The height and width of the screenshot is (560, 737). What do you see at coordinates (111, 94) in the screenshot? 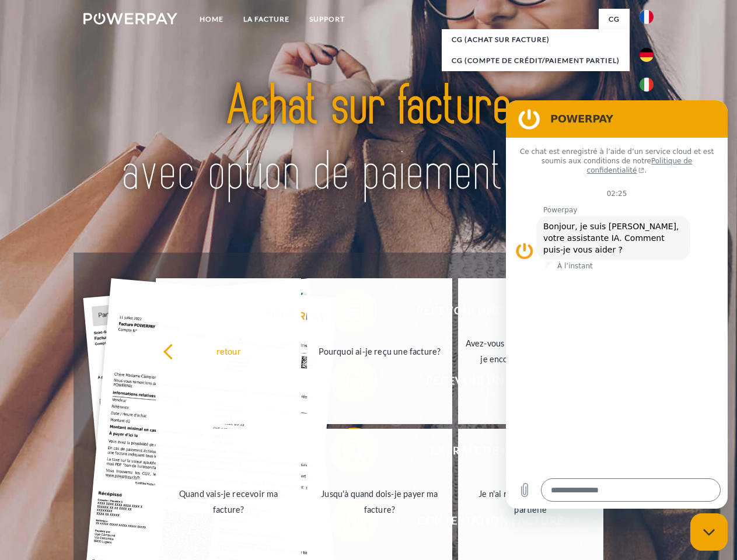
I see `p: 02:25` at bounding box center [111, 94].